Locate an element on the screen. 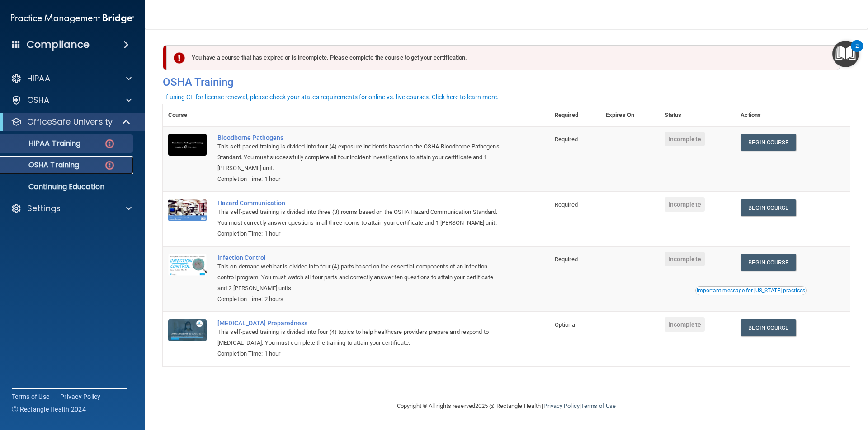 This screenshot has width=868, height=430. div: This on-demand webinar is divided into four (4) parts based on the essential components of an inf... is located at coordinates (361, 278).